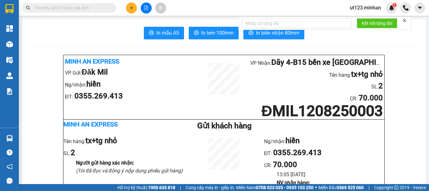 This screenshot has height=191, width=429. Describe the element at coordinates (405, 20) in the screenshot. I see `span: close` at that location.